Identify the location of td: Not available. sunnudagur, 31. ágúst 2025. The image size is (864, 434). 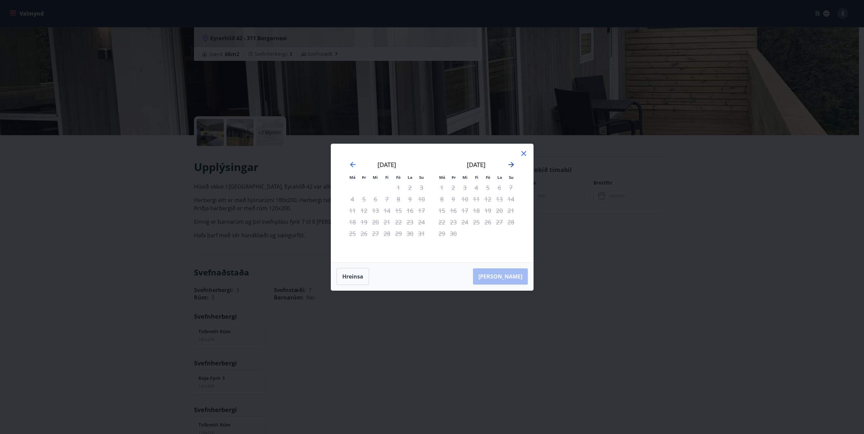
(421, 234).